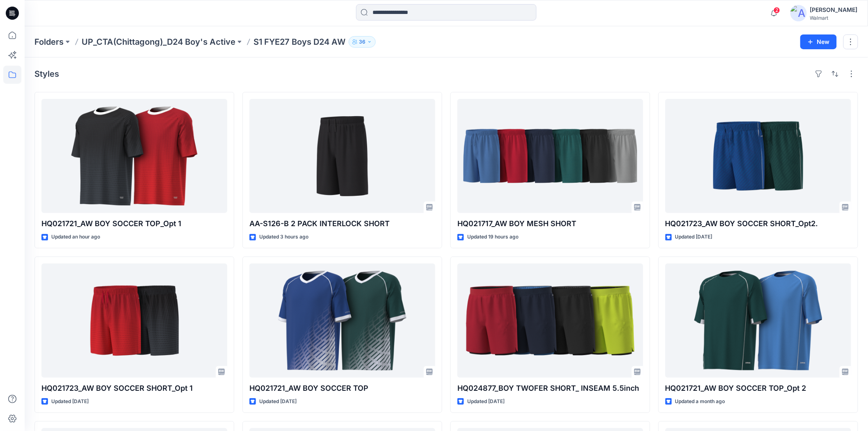 The height and width of the screenshot is (431, 868). I want to click on p: Updated 19 hours ago, so click(493, 237).